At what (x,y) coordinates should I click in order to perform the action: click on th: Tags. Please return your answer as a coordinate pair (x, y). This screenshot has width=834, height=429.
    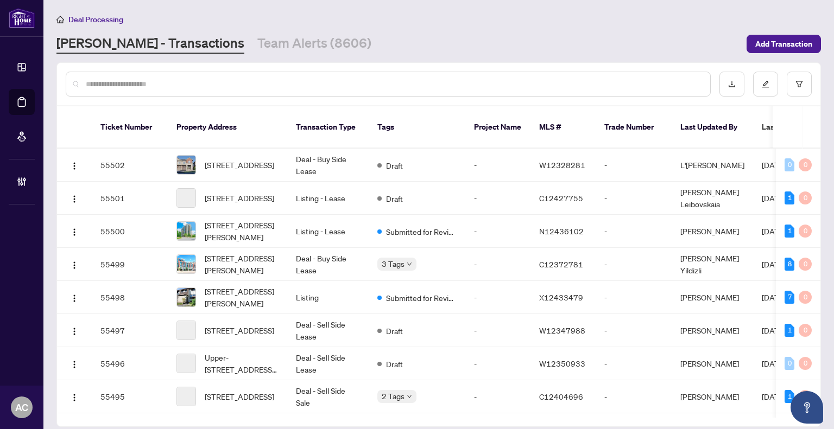
    Looking at the image, I should click on (417, 128).